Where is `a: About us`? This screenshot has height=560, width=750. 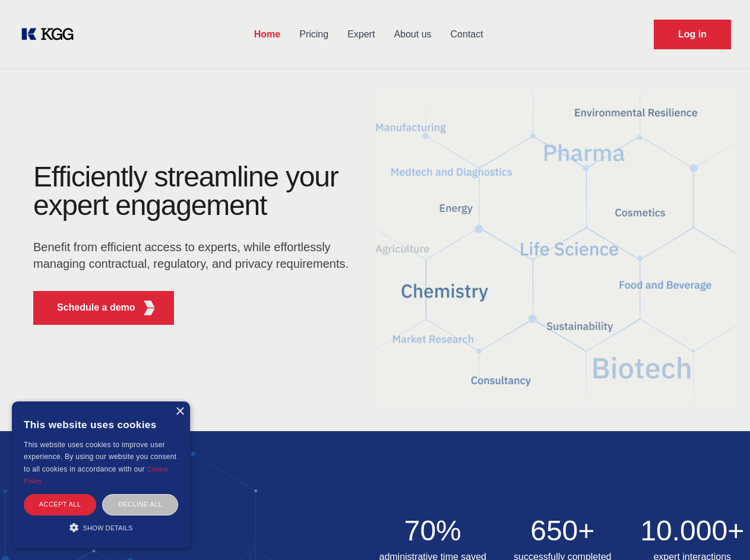
a: About us is located at coordinates (412, 34).